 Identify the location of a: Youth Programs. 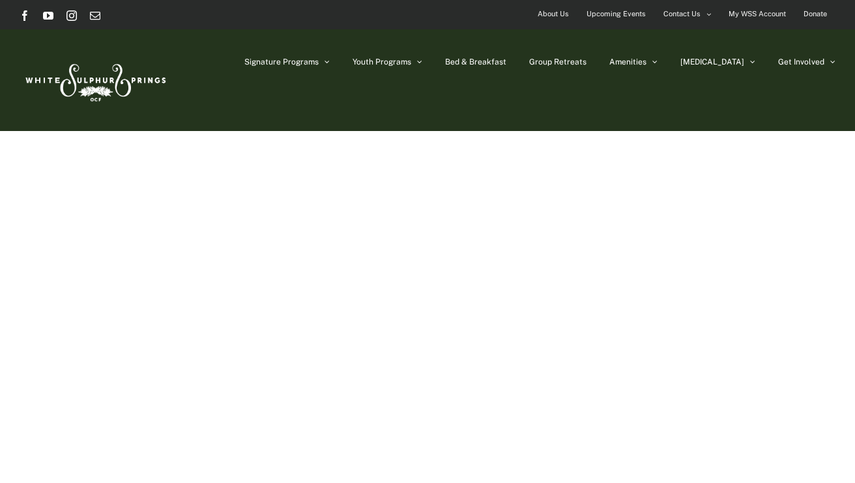
(387, 62).